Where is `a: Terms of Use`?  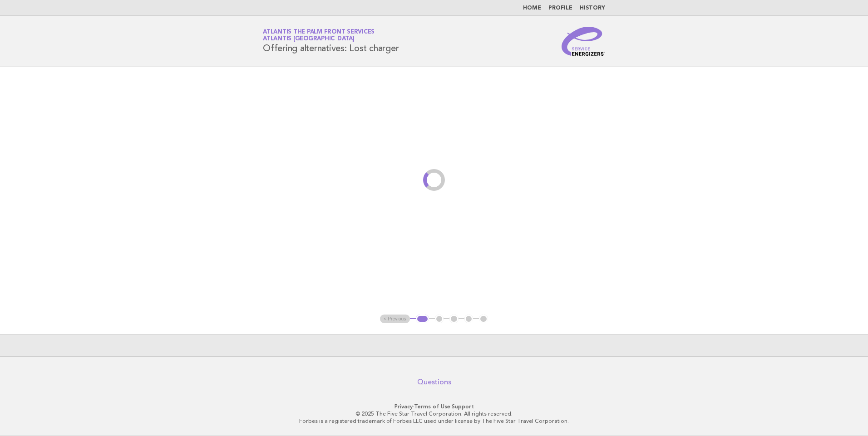
a: Terms of Use is located at coordinates (432, 407).